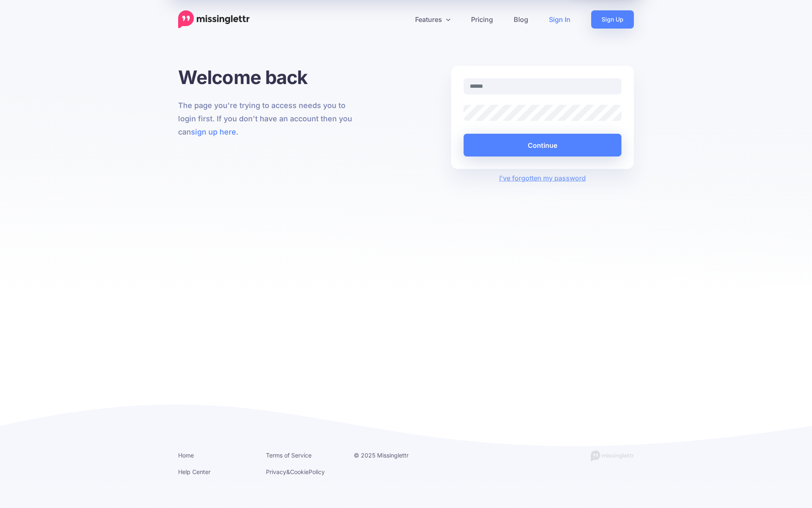  Describe the element at coordinates (269, 119) in the screenshot. I see `p: The page you're trying to access needs you to login first. If you don't have an account then you ...` at that location.